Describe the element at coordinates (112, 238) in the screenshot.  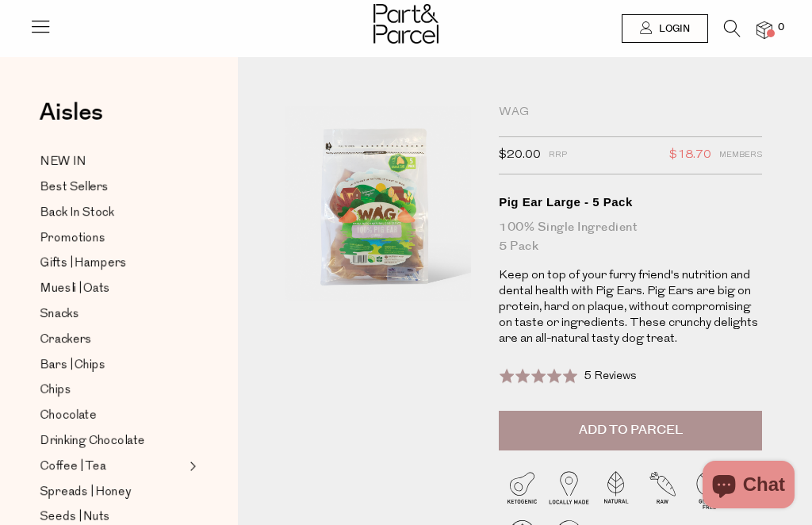
I see `a: Promotions` at that location.